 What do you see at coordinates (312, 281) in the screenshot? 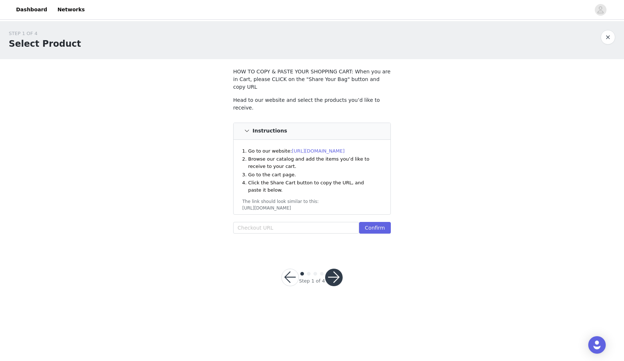
I see `div: Step 1 of 4` at bounding box center [312, 281].